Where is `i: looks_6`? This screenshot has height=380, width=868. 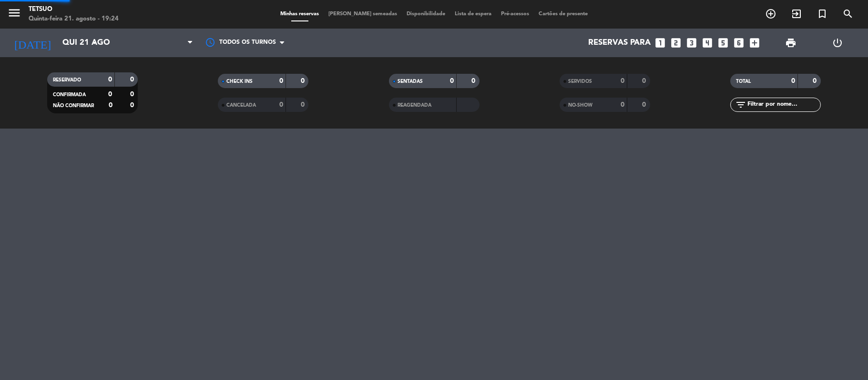 i: looks_6 is located at coordinates (739, 43).